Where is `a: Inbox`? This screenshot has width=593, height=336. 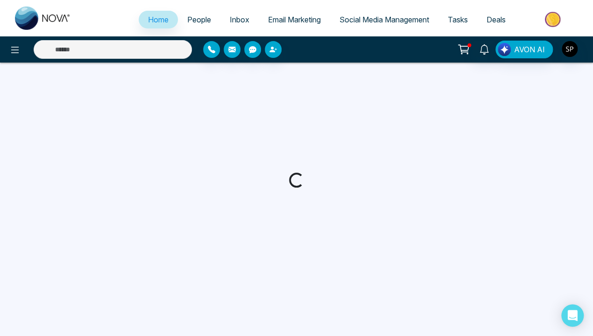 a: Inbox is located at coordinates (239, 20).